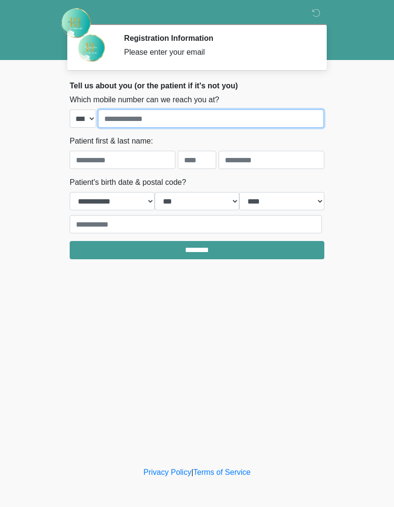 The image size is (394, 507). What do you see at coordinates (217, 52) in the screenshot?
I see `div: Please enter your email` at bounding box center [217, 52].